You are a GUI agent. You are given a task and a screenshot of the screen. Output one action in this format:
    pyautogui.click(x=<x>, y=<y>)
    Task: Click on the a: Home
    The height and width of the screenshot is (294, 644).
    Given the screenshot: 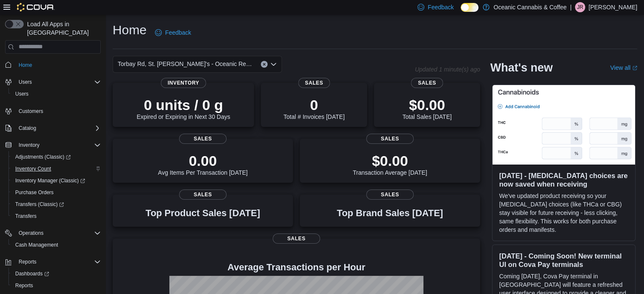 What is the action you would take?
    pyautogui.click(x=26, y=65)
    